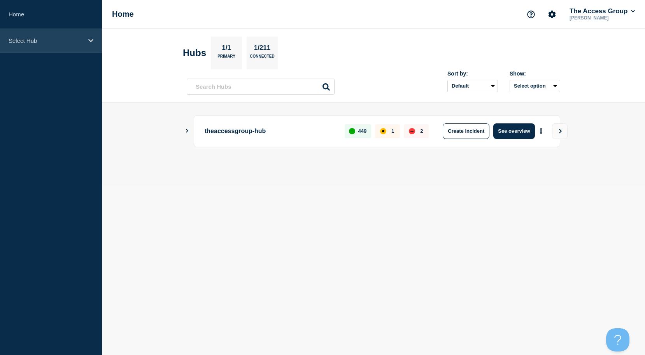 This screenshot has width=645, height=355. What do you see at coordinates (422, 131) in the screenshot?
I see `p: 2` at bounding box center [422, 131].